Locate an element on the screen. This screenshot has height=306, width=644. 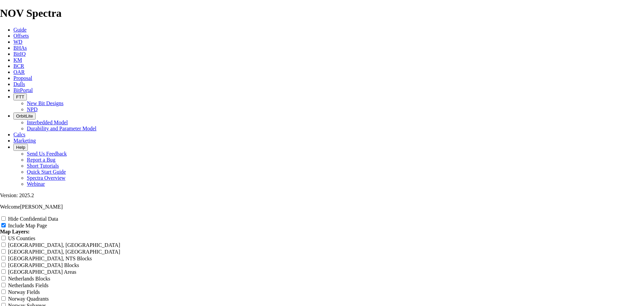
a: Marketing is located at coordinates (24, 140).